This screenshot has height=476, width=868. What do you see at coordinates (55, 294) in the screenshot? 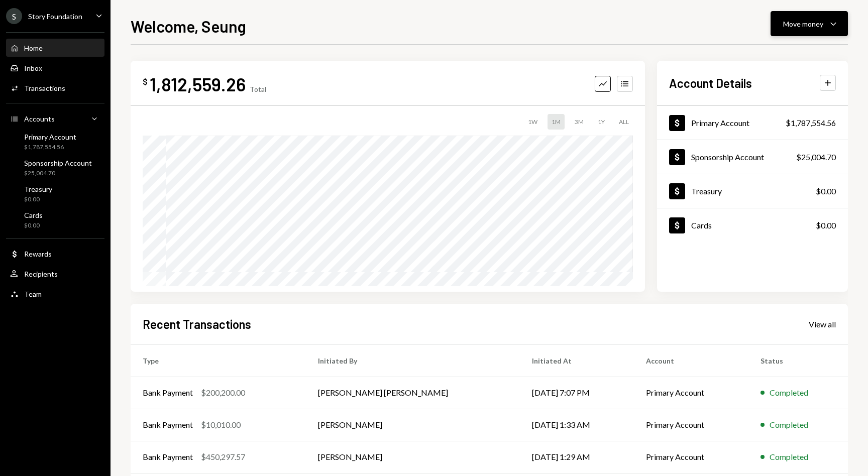
I see `a: Team` at bounding box center [55, 294].